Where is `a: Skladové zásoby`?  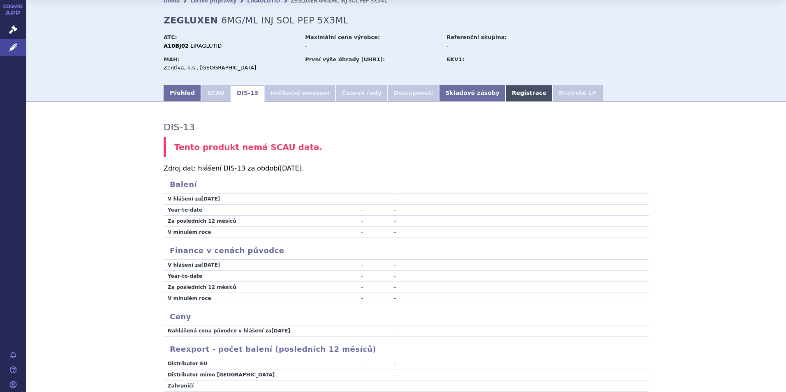
a: Skladové zásoby is located at coordinates (472, 93).